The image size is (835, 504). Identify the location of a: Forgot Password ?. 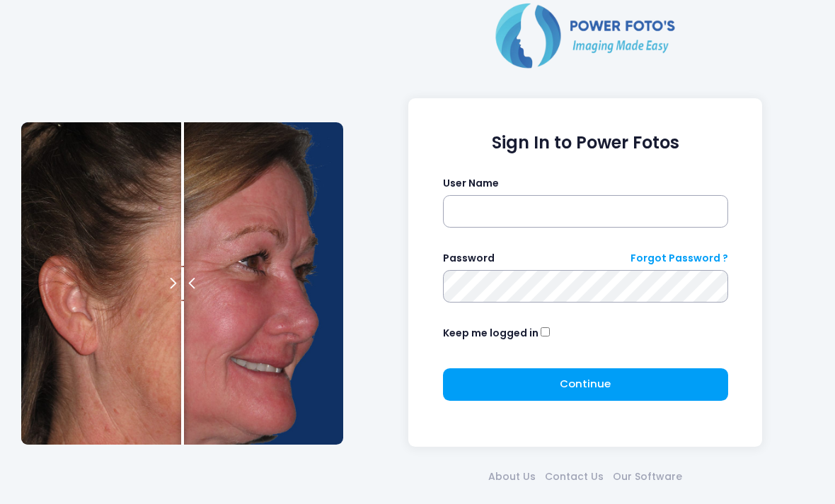
(679, 258).